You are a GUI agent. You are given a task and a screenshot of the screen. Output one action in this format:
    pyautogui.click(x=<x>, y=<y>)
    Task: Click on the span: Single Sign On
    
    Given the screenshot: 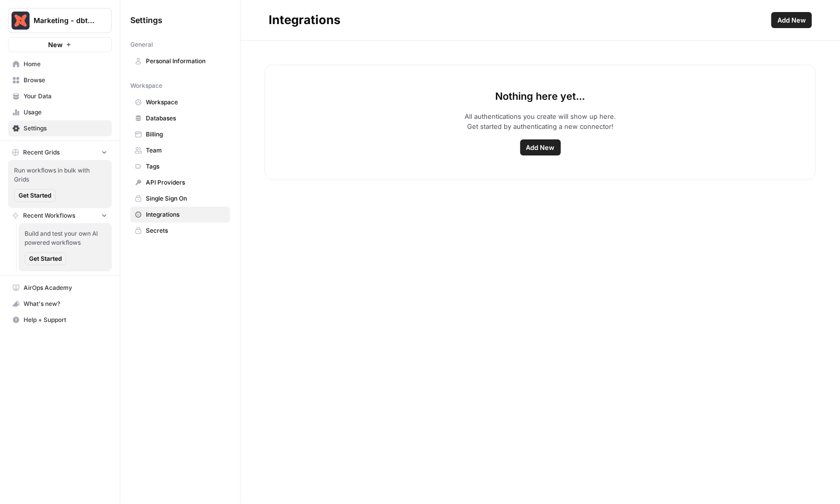 What is the action you would take?
    pyautogui.click(x=185, y=198)
    